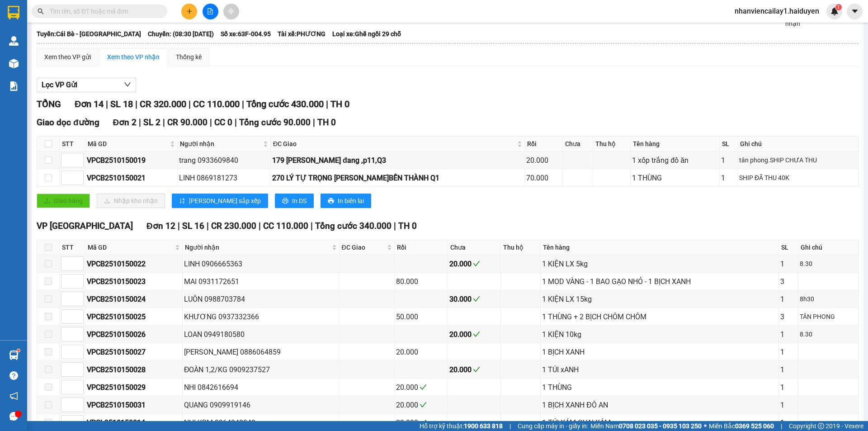 Image resolution: width=868 pixels, height=431 pixels. What do you see at coordinates (729, 144) in the screenshot?
I see `th: SL` at bounding box center [729, 144].